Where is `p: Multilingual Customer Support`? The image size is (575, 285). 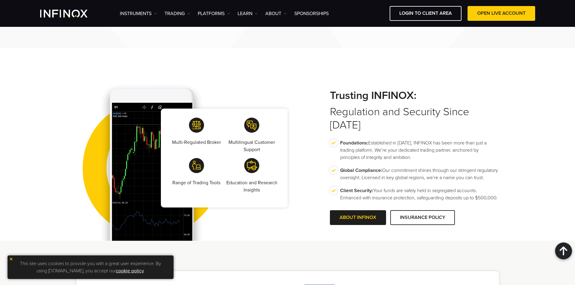
p: Multilingual Customer Support is located at coordinates (252, 146).